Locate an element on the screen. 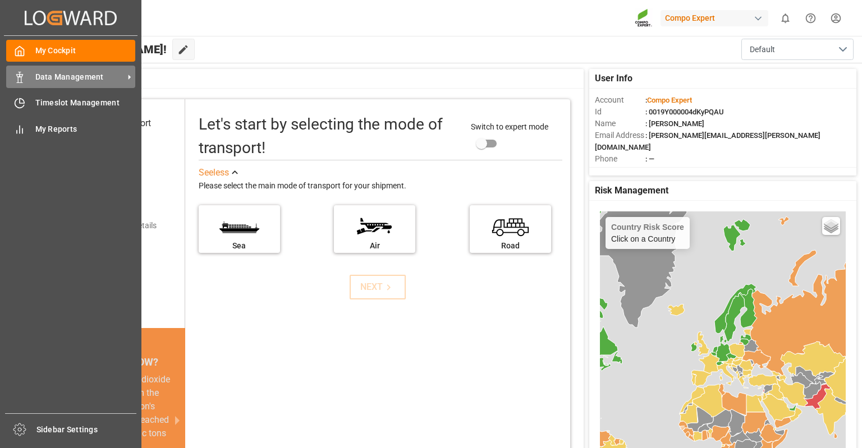 The width and height of the screenshot is (862, 448). img: Screenshot%202023-09-29%20at%2010.02.21.png_1712312052.png is located at coordinates (643, 18).